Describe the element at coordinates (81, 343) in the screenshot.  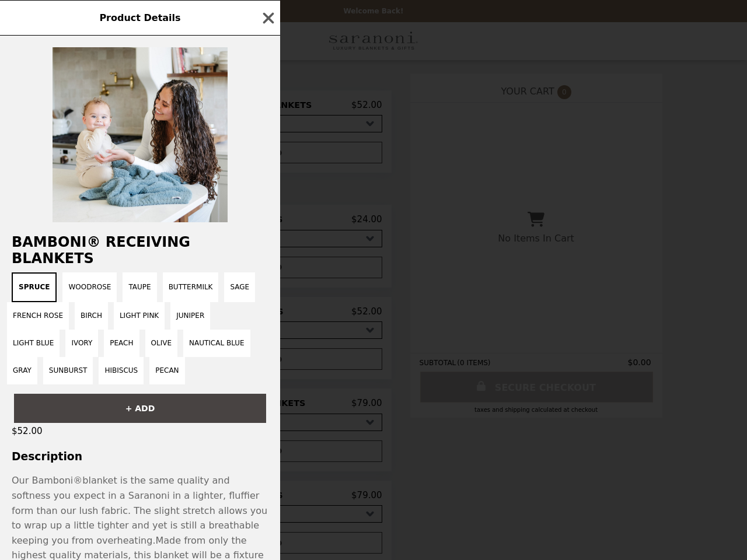
I see `button: Ivory` at that location.